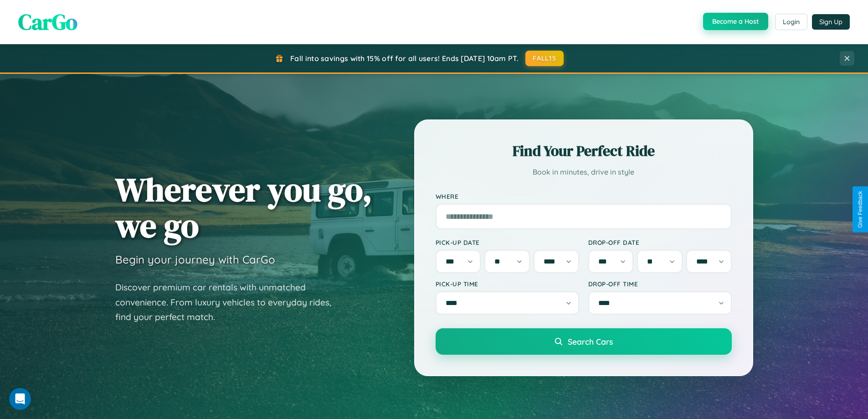 This screenshot has width=868, height=419. Describe the element at coordinates (507, 242) in the screenshot. I see `label: Pick-up Date` at that location.